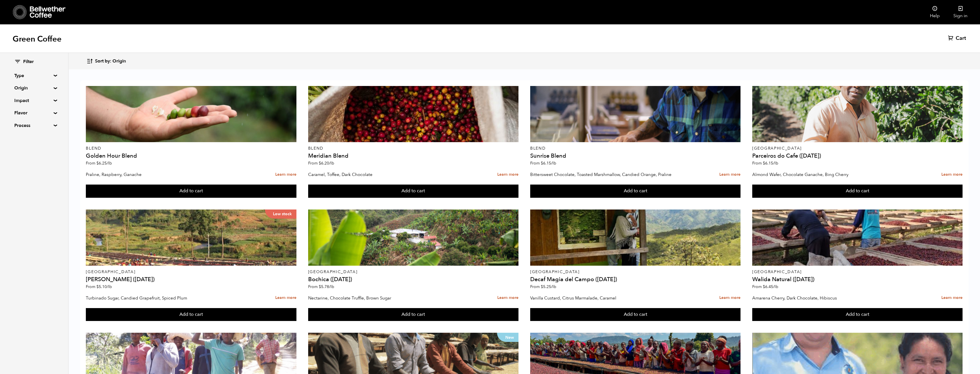 The width and height of the screenshot is (980, 374). Describe the element at coordinates (191, 237) in the screenshot. I see `a: Low stock` at that location.